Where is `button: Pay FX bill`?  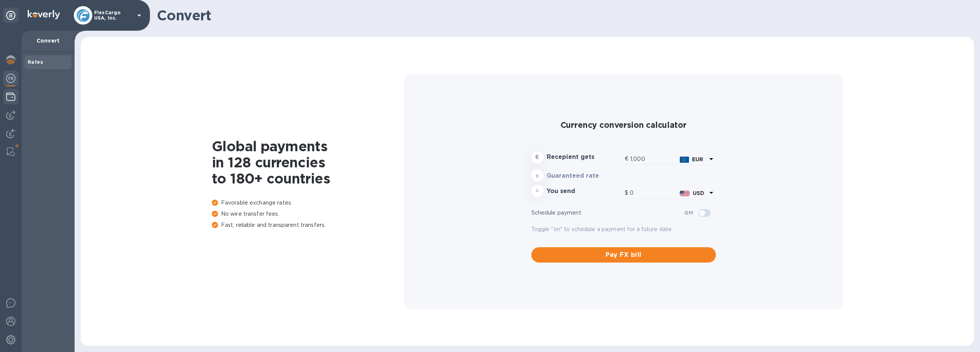
button: Pay FX bill is located at coordinates (624, 255).